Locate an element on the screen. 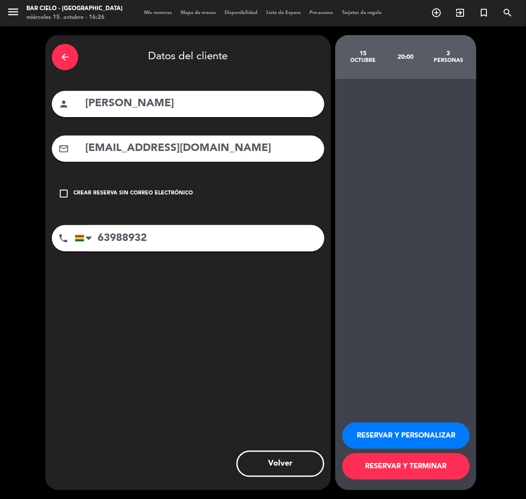 Image resolution: width=526 pixels, height=499 pixels. i: person is located at coordinates (64, 104).